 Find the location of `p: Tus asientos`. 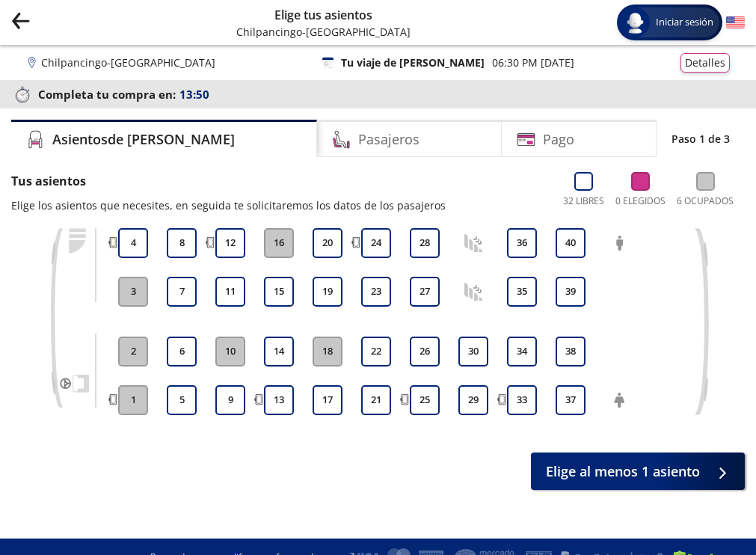

p: Tus asientos is located at coordinates (229, 181).